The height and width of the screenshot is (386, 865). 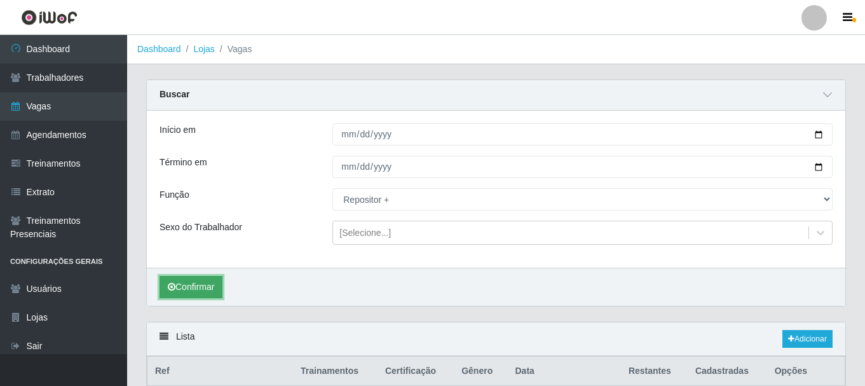 I want to click on a: Adicionar, so click(x=807, y=339).